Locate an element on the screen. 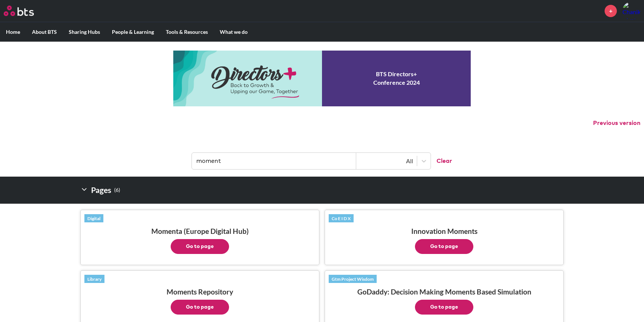 This screenshot has width=644, height=322. small: ( 6 ) is located at coordinates (117, 190).